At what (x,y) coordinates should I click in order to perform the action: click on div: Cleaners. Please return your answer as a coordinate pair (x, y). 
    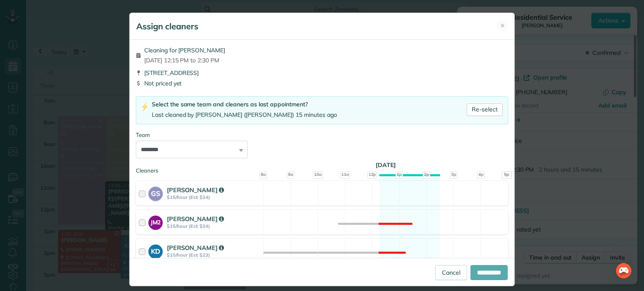
    Looking at the image, I should click on (322, 168).